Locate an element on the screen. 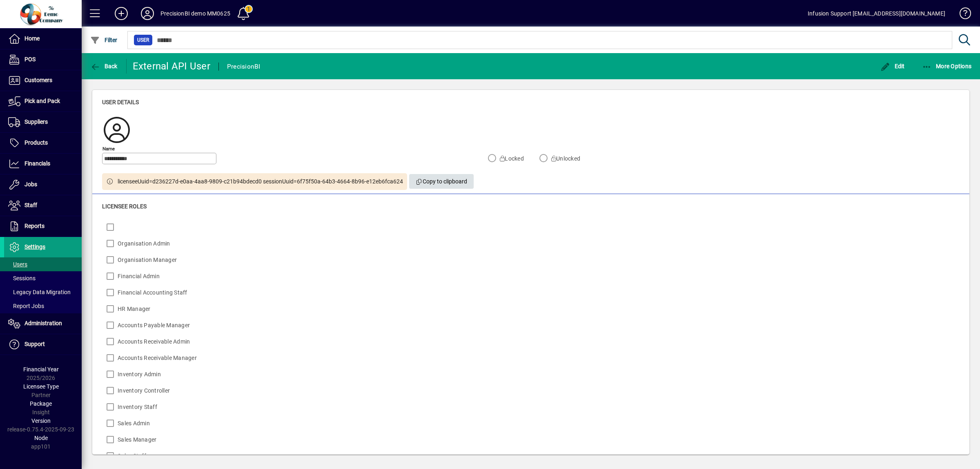 The height and width of the screenshot is (469, 980). span: Sessions is located at coordinates (21, 278).